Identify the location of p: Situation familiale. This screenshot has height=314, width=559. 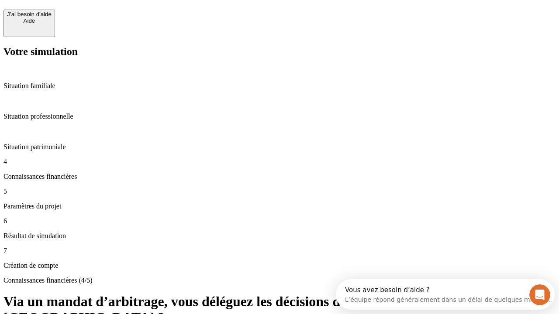
(279, 86).